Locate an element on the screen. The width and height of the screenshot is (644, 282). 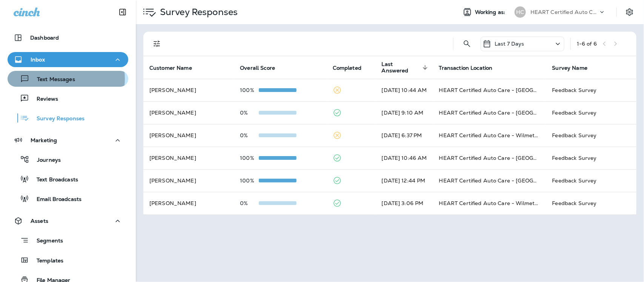
button: Email Broadcasts is located at coordinates (68, 199).